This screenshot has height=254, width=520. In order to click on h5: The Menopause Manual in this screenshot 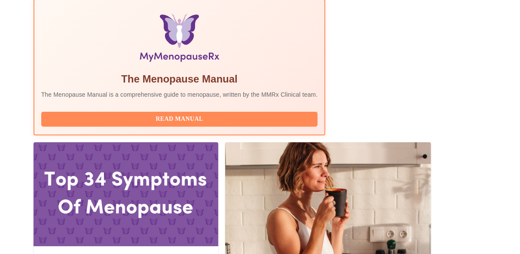, I will do `click(180, 79)`.